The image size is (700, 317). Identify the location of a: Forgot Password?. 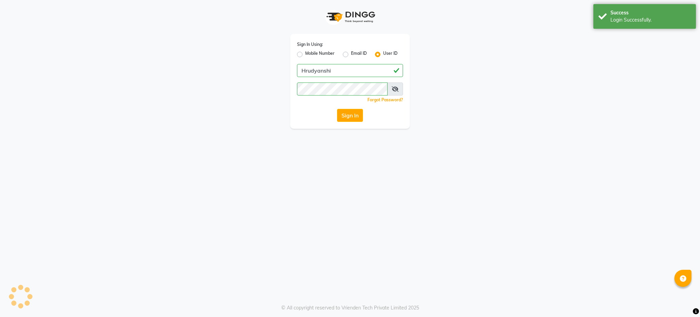
(385, 100).